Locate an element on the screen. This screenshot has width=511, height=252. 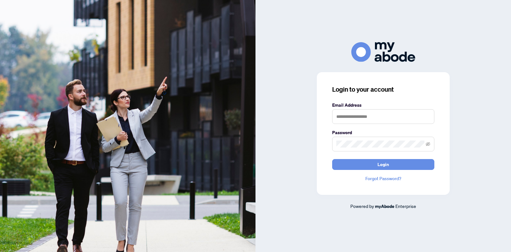
img: ma-logo is located at coordinates (383, 52).